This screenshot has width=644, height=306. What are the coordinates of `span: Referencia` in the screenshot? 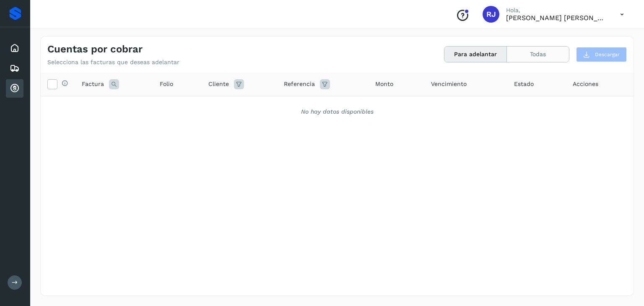 It's located at (299, 84).